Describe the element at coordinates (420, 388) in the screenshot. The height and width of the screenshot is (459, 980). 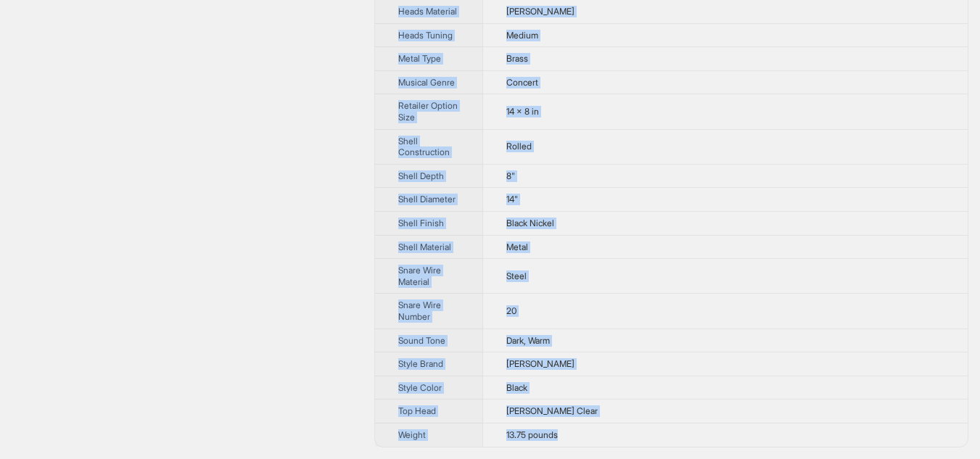
I see `span: Style Color` at that location.